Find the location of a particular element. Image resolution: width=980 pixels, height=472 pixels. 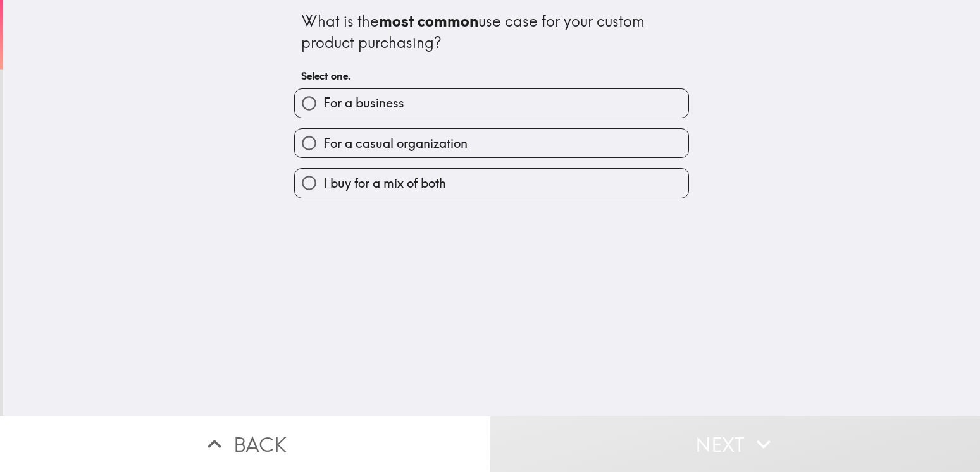

b: most common is located at coordinates (429, 20).